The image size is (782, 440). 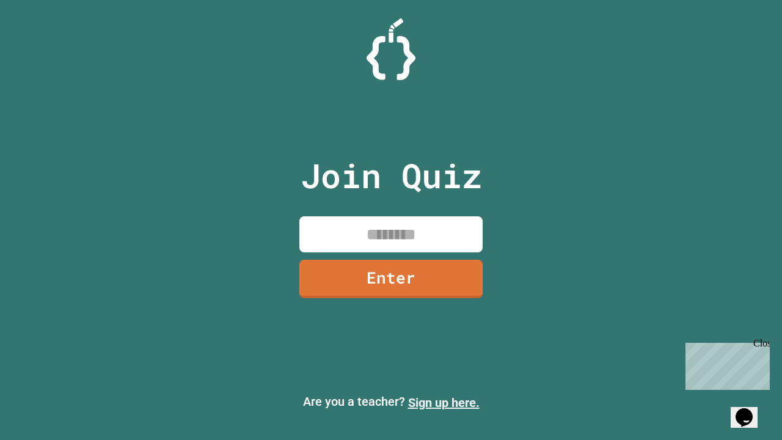 I want to click on div: Chat with us now!Close, so click(x=45, y=41).